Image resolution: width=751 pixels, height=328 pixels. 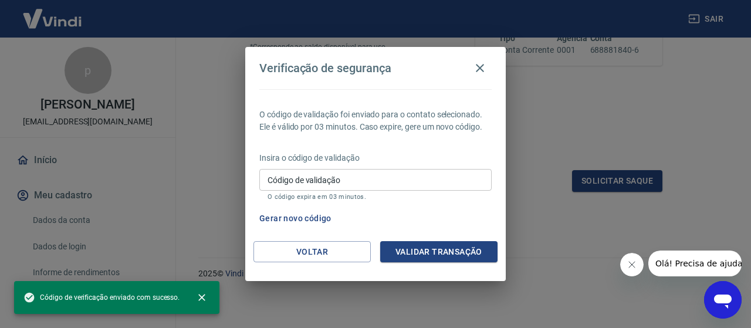 What do you see at coordinates (295, 218) in the screenshot?
I see `button: Gerar novo código` at bounding box center [295, 218].